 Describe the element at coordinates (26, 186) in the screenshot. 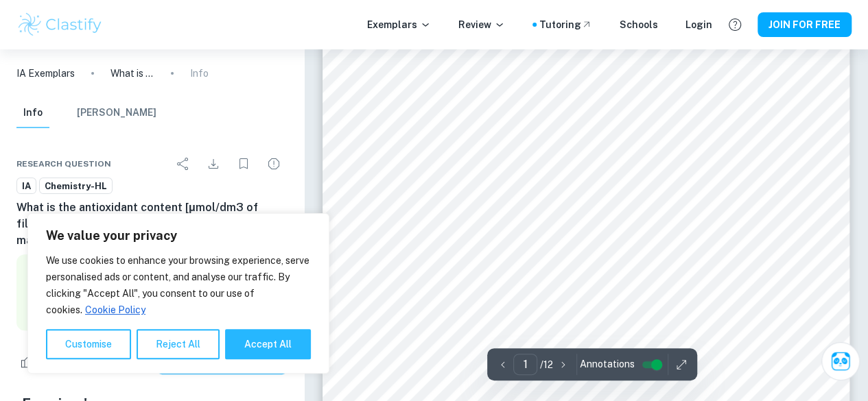

I see `span: IA` at that location.